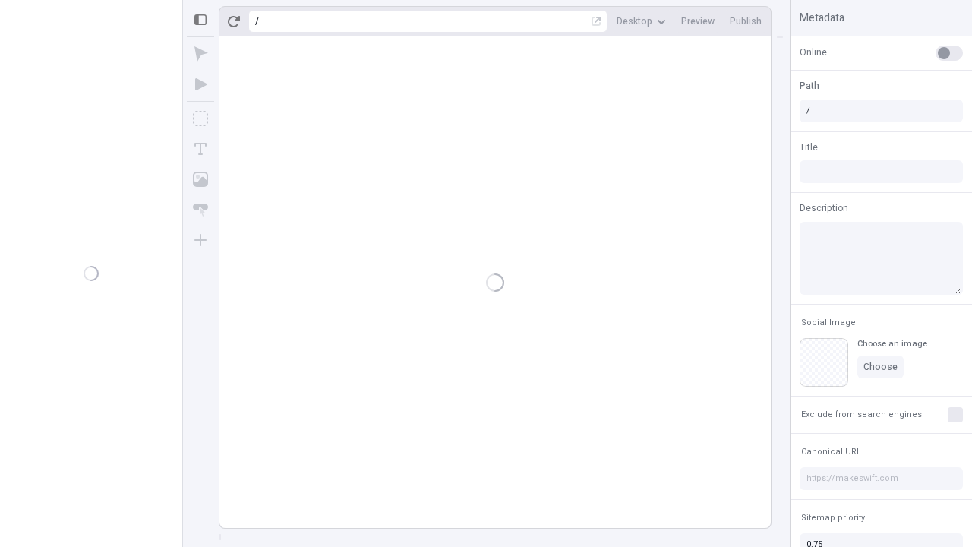 Image resolution: width=972 pixels, height=547 pixels. I want to click on button: Image, so click(200, 179).